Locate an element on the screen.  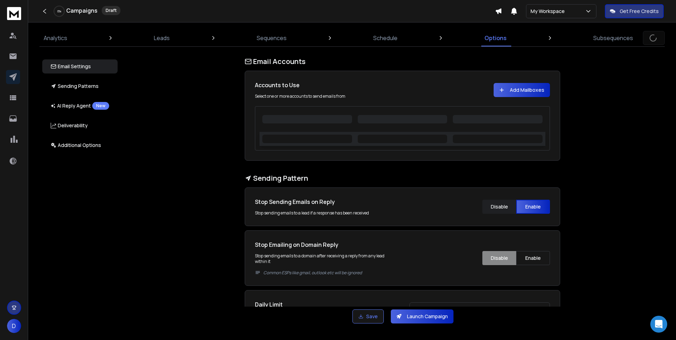
button: D is located at coordinates (14, 326).